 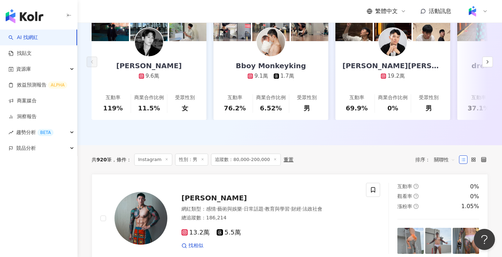 I want to click on div: 37.1%, so click(x=478, y=108).